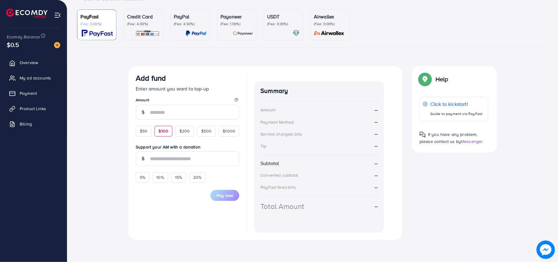 This screenshot has width=558, height=262. Describe the element at coordinates (268, 110) in the screenshot. I see `div: Amount` at that location.